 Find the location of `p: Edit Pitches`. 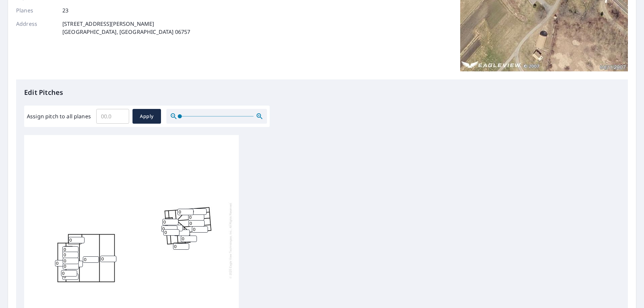

p: Edit Pitches is located at coordinates (322, 93).